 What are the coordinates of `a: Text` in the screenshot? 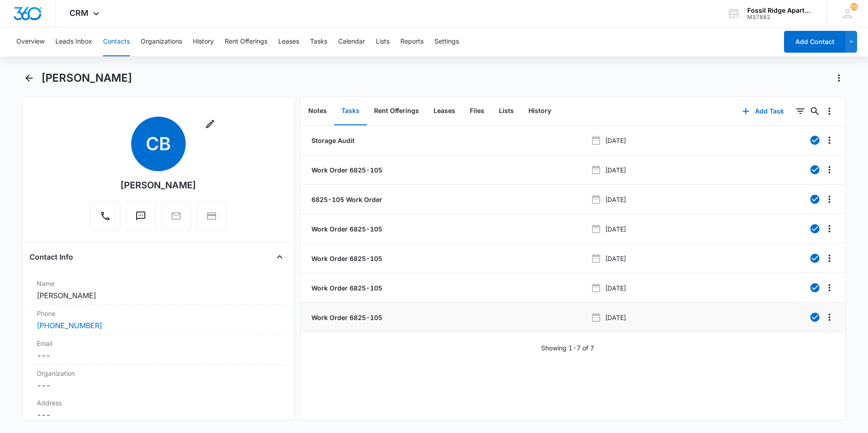 It's located at (141, 219).